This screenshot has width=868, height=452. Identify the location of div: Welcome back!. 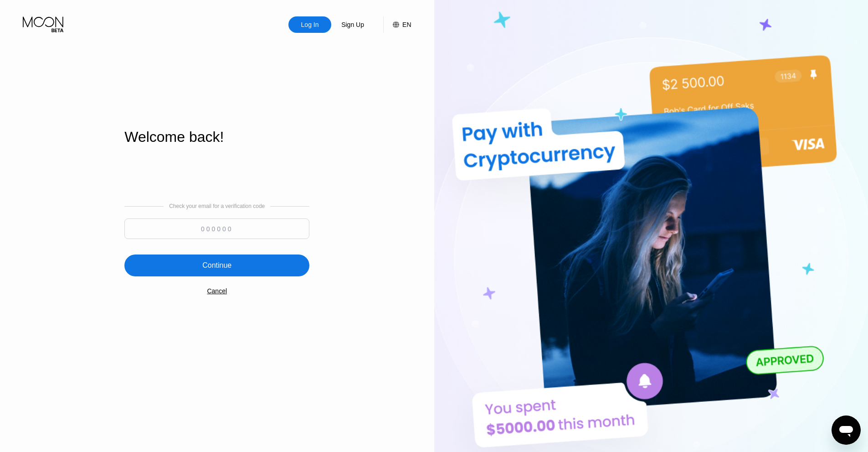
(217, 137).